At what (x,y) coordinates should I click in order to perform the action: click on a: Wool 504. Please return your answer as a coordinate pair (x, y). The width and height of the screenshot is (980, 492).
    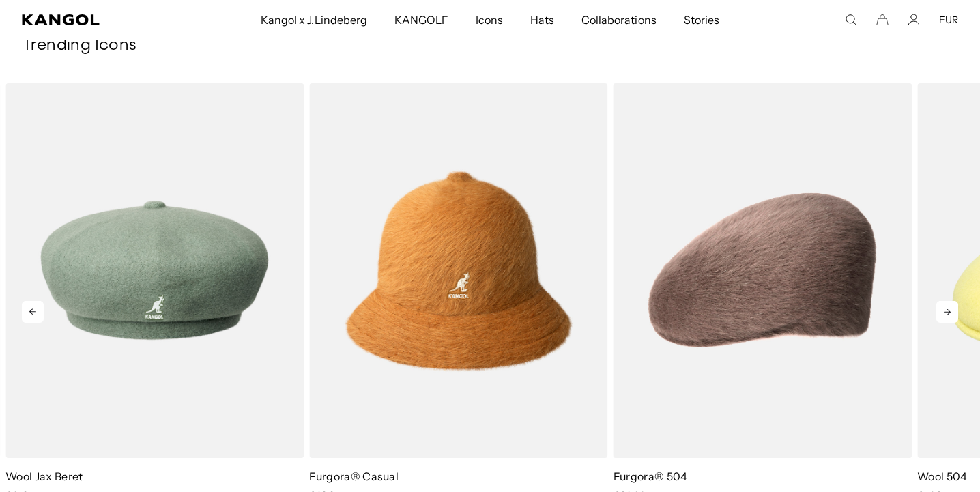
    Looking at the image, I should click on (943, 477).